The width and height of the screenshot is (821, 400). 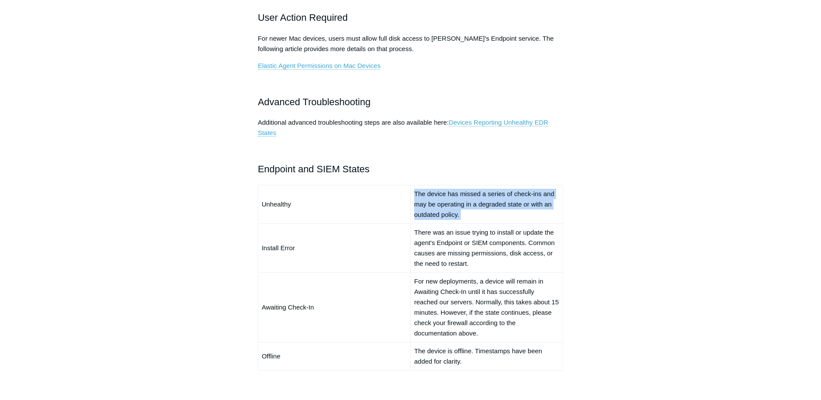 What do you see at coordinates (334, 248) in the screenshot?
I see `td: Install Error` at bounding box center [334, 248].